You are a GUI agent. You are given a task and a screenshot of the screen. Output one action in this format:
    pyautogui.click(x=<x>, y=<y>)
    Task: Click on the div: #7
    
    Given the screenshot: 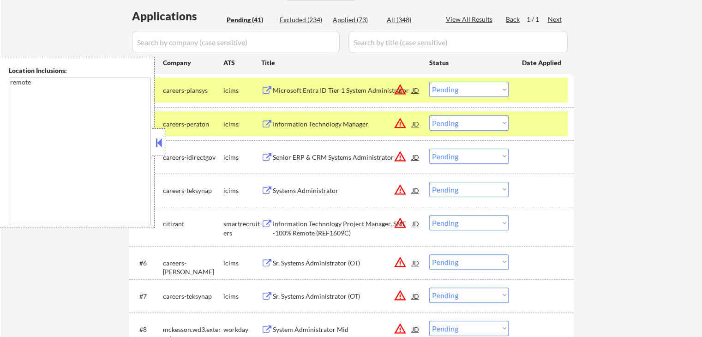 What is the action you would take?
    pyautogui.click(x=147, y=296)
    